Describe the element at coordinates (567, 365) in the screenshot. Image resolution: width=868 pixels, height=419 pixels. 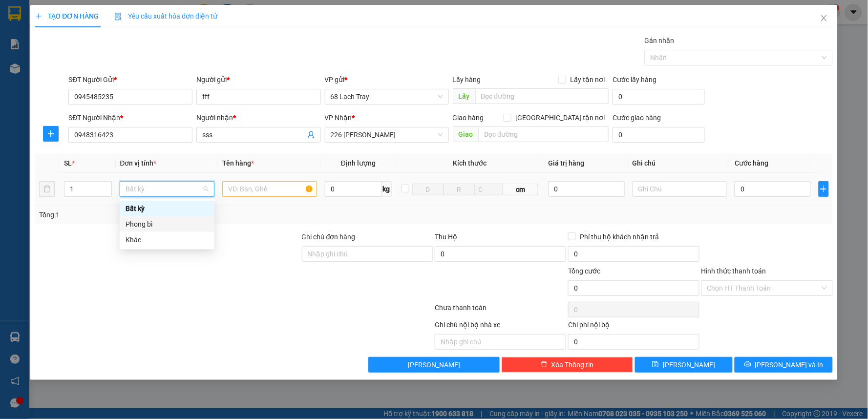
I see `button: deleteXóa Thông tin` at that location.